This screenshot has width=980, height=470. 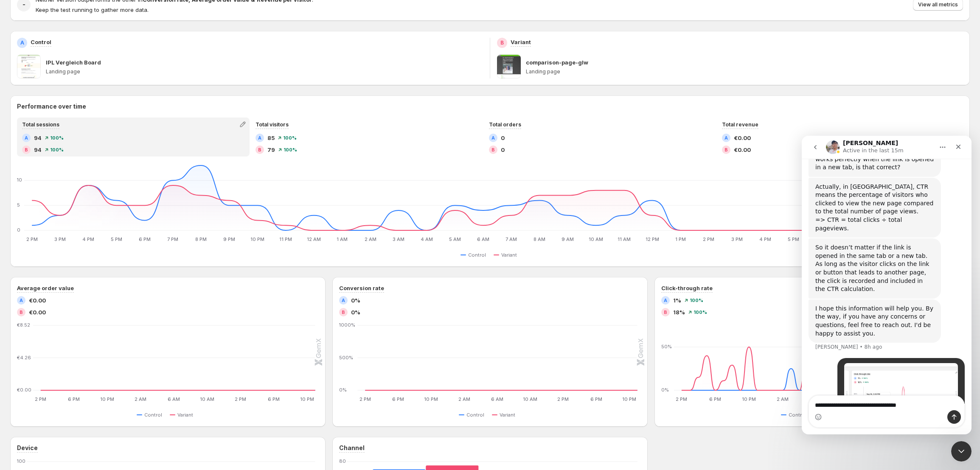 What do you see at coordinates (557, 63) in the screenshot?
I see `p: comparison-page-glw` at bounding box center [557, 63].